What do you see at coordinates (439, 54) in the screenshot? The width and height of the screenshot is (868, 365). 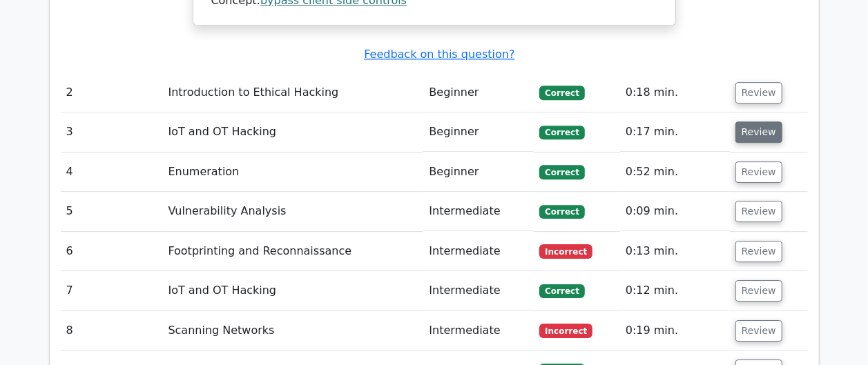 I see `u: Feedback on this question?` at bounding box center [439, 54].